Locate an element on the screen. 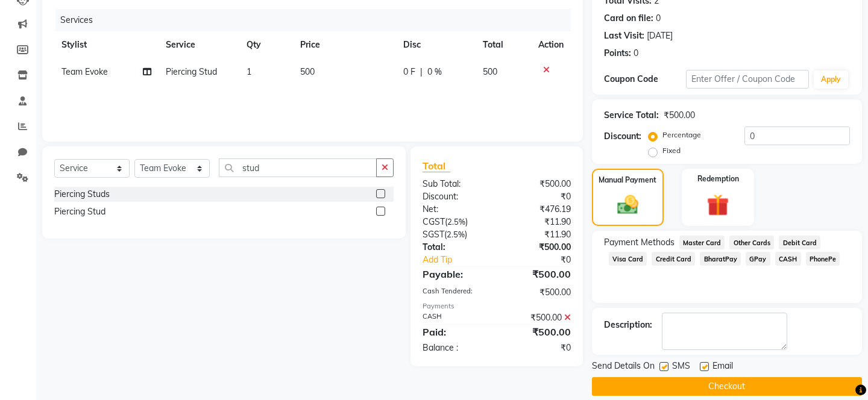 Image resolution: width=868 pixels, height=400 pixels. th: Disc is located at coordinates (436, 45).